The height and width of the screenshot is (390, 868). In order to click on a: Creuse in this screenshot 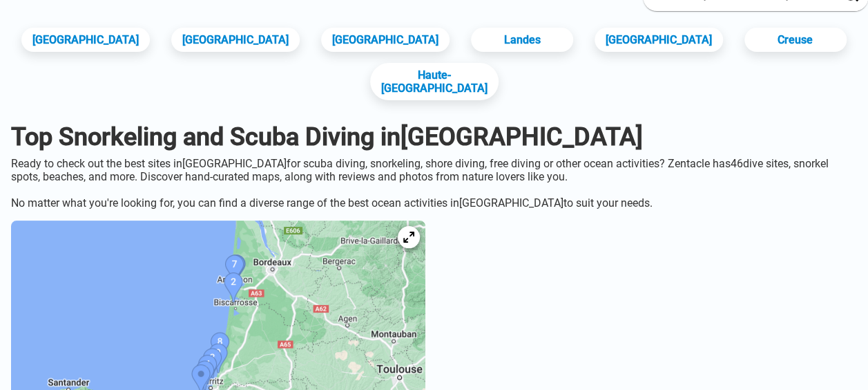, I will do `click(796, 40)`.